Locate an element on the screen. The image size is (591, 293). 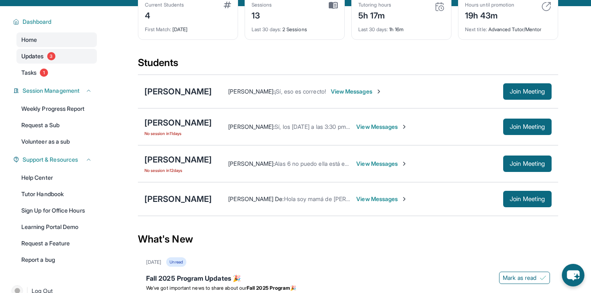
span: 3 is located at coordinates (51, 56).